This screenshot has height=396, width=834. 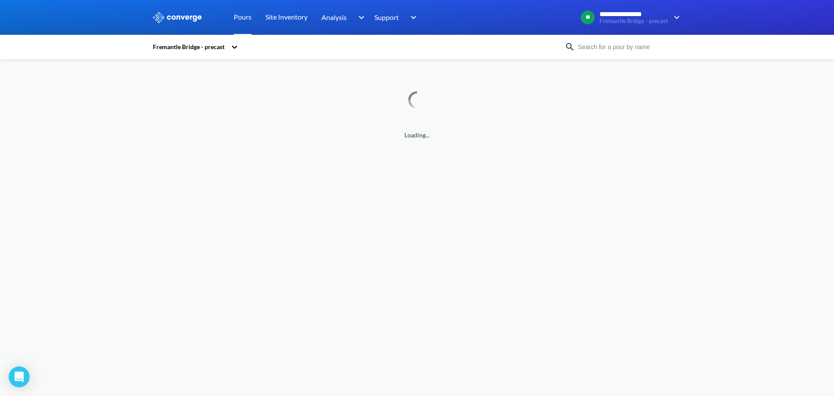 I want to click on div: Open Intercom Messenger, so click(x=19, y=376).